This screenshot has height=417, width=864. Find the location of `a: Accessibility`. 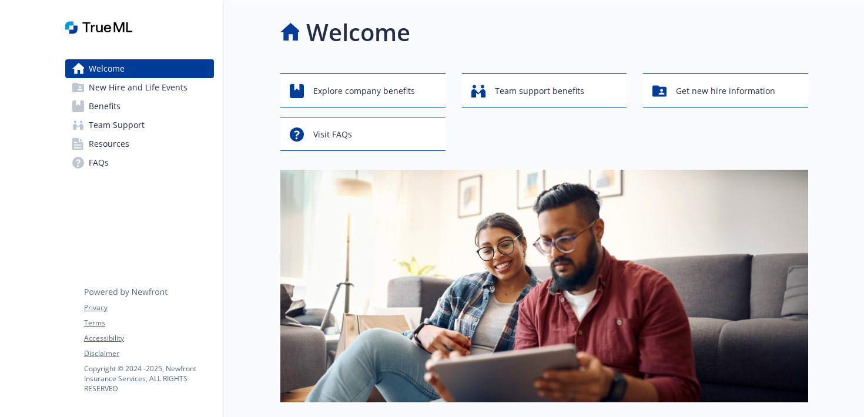

a: Accessibility is located at coordinates (149, 338).